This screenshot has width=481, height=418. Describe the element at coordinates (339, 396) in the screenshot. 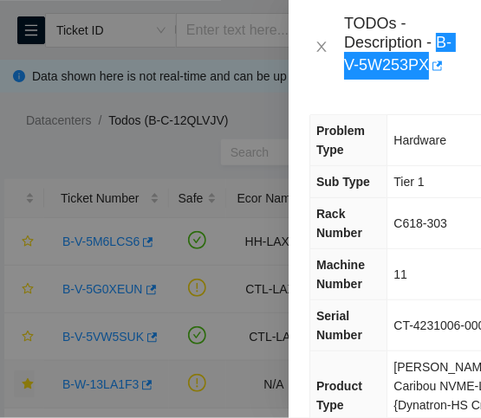

I see `span: Product Type` at that location.